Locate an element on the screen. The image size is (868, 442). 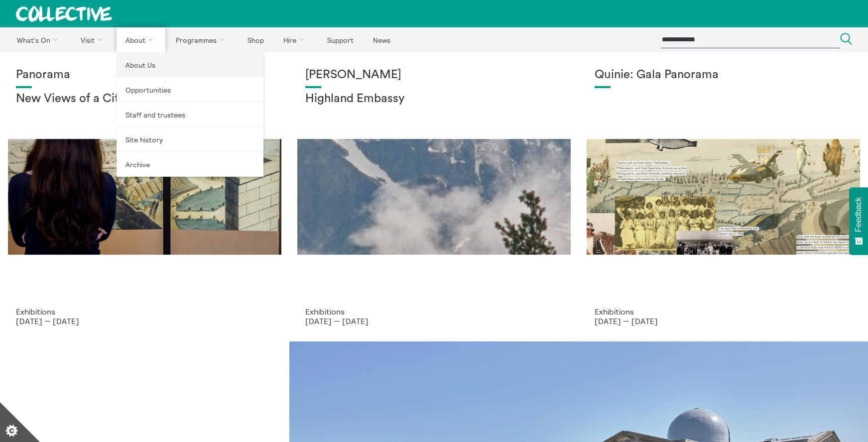
a: About Us is located at coordinates (190, 64).